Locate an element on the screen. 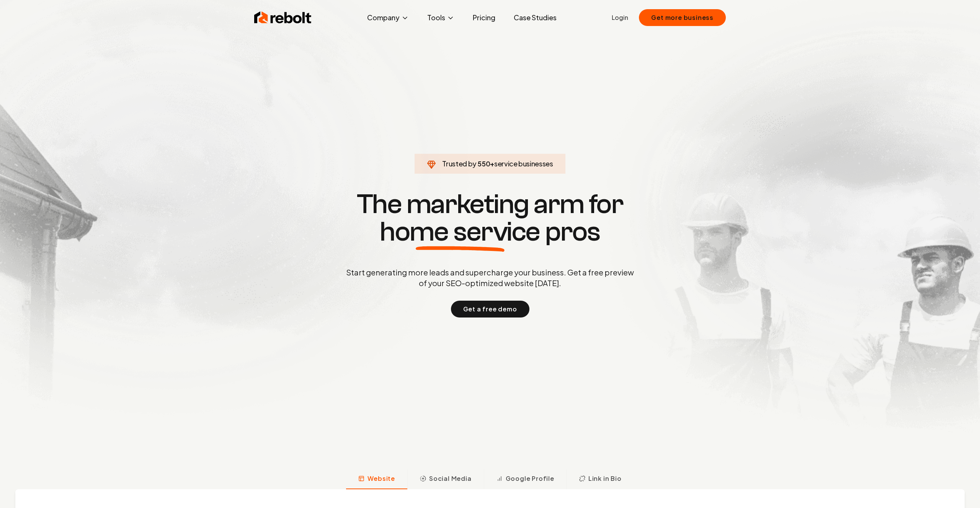 The width and height of the screenshot is (980, 508). span: service businesses is located at coordinates (524, 163).